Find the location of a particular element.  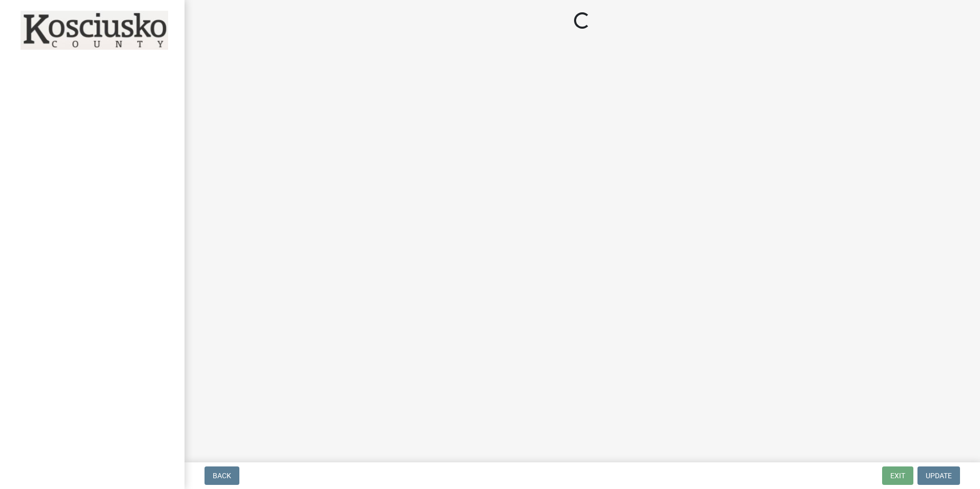

button: Back is located at coordinates (222, 476).